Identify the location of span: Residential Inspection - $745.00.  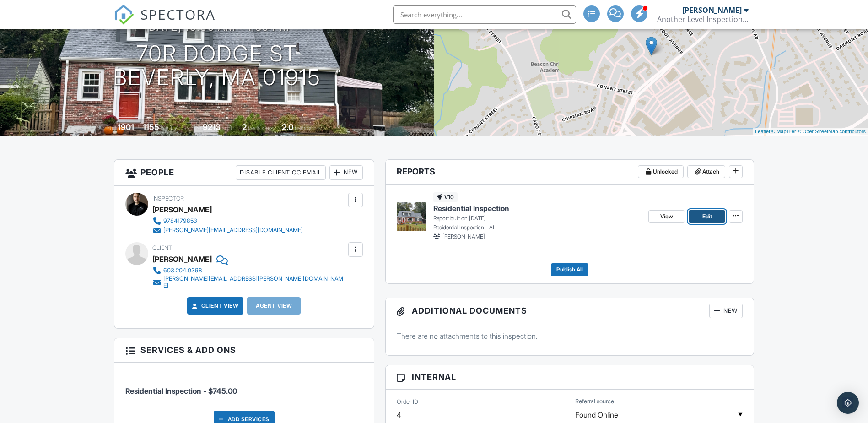
(181, 391).